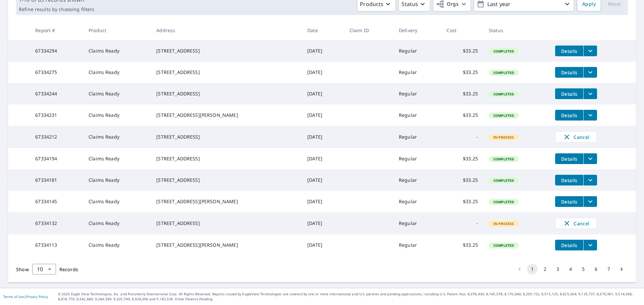  What do you see at coordinates (56, 180) in the screenshot?
I see `td: 67334181` at bounding box center [56, 180].